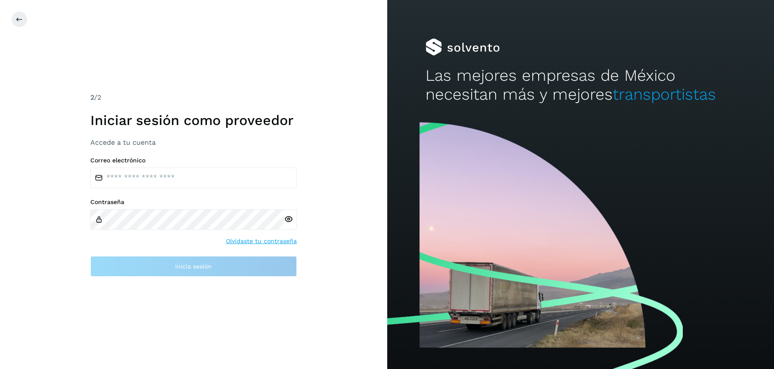 The height and width of the screenshot is (369, 774). Describe the element at coordinates (580, 85) in the screenshot. I see `h2: Las mejores empresas de México necesitan más y mejores` at that location.